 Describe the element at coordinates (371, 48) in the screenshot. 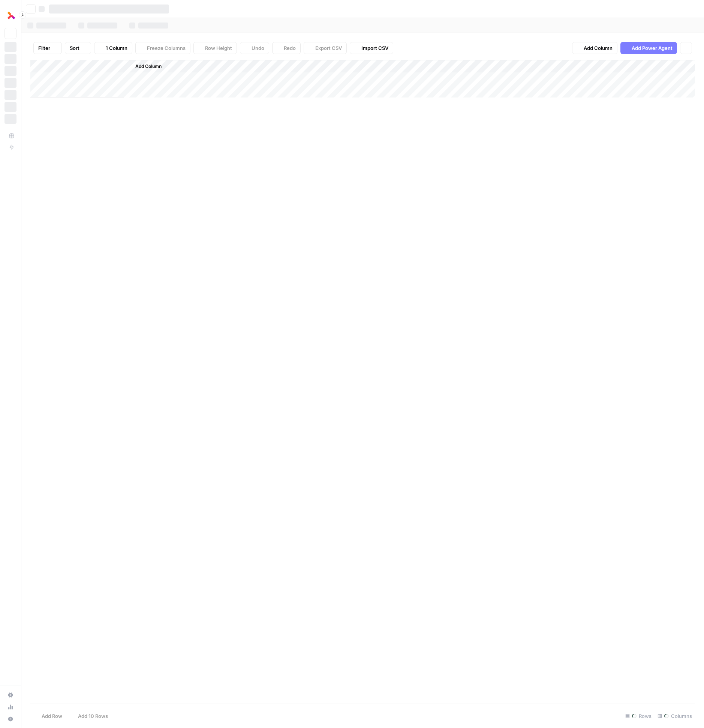

I see `button: Import CSV` at that location.